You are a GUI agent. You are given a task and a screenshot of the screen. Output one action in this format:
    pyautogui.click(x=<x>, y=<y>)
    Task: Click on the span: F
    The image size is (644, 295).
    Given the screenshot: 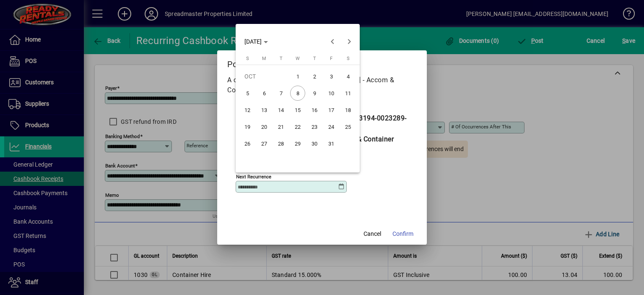 What is the action you would take?
    pyautogui.click(x=331, y=58)
    